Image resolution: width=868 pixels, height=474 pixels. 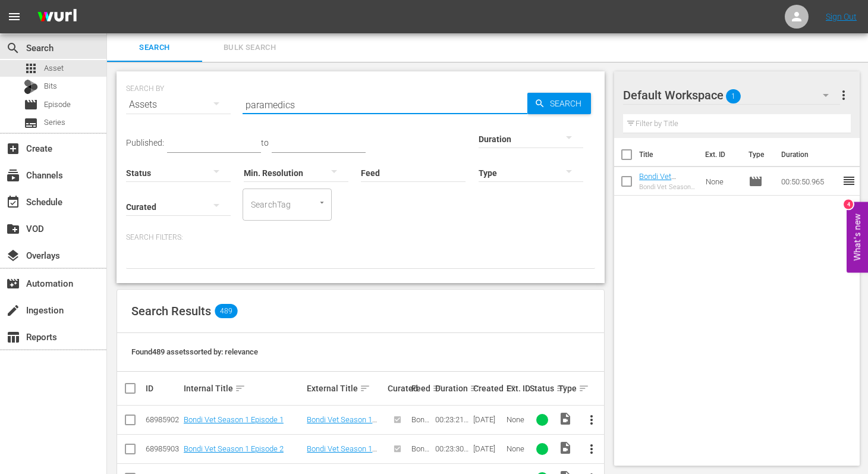 I want to click on span: VOD, so click(x=13, y=229).